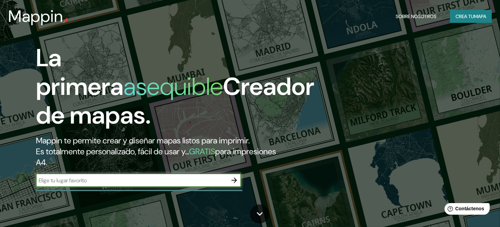  Describe the element at coordinates (416, 16) in the screenshot. I see `button: Sobre nosotros` at that location.